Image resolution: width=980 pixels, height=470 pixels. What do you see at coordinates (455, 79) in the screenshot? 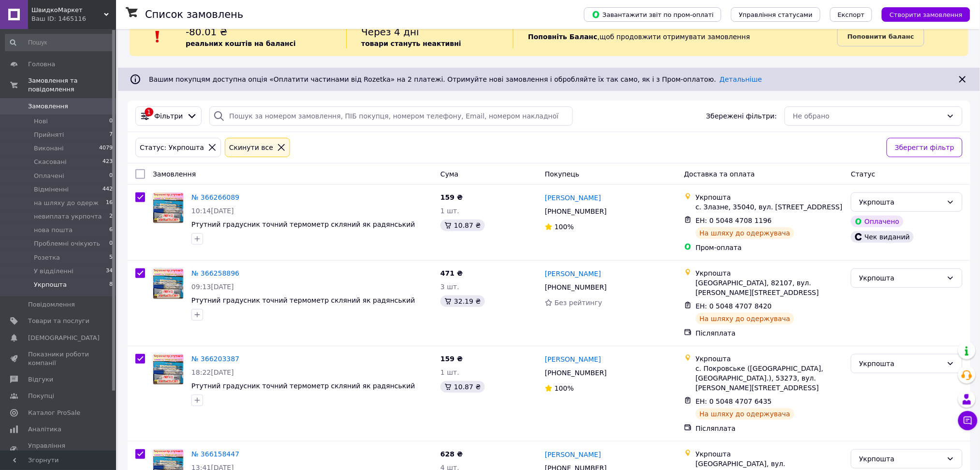
I see `span: Вашим покупцям доступна опція «Оплатити частинами від Rozetka» на 2 платежі. Отримуйте нові замов...` at bounding box center [455, 79].